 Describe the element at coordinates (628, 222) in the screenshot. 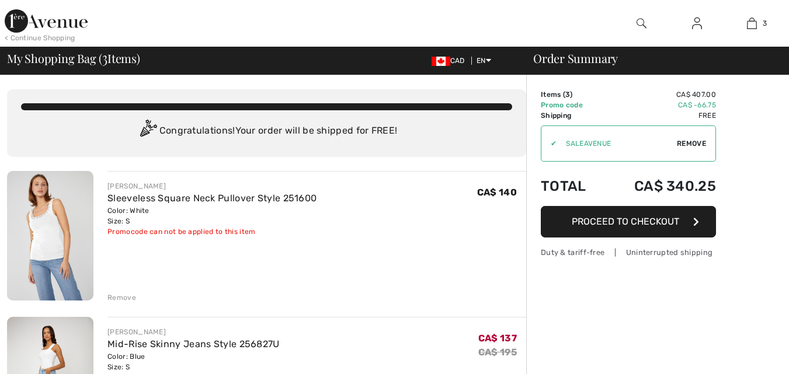

I see `button: Proceed to Checkout` at that location.